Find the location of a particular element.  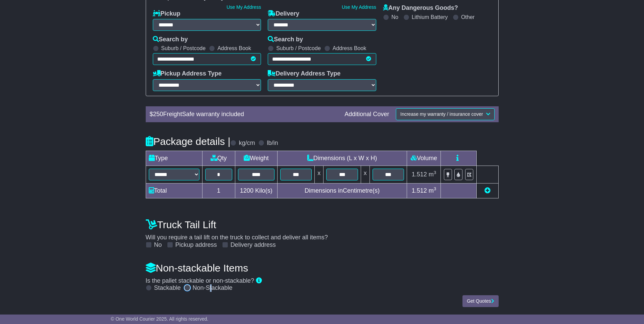

td: Dimensions in Centimetre(s) is located at coordinates (342, 191).